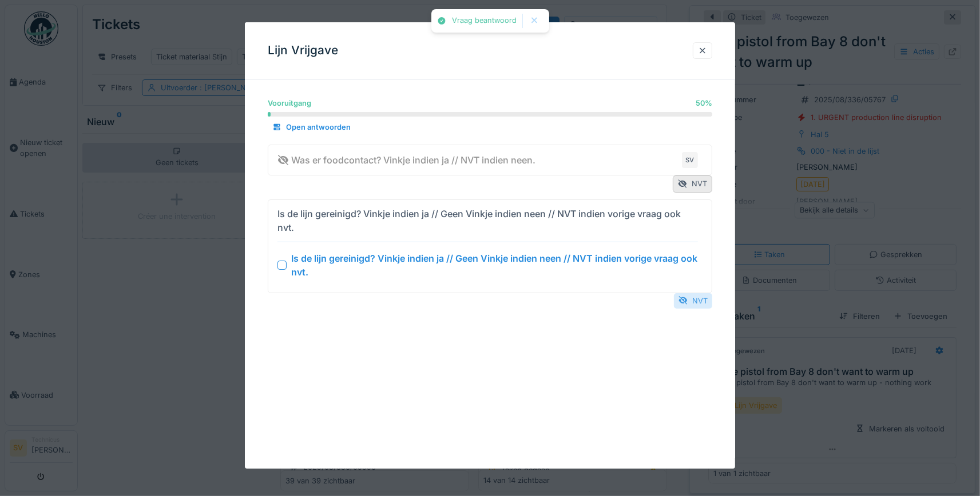  I want to click on summary: Is de lijn gereinigd? Vinkje indien ja // Geen Vinkje indien neen // NVT indien vorige vraag ook ..., so click(489, 247).